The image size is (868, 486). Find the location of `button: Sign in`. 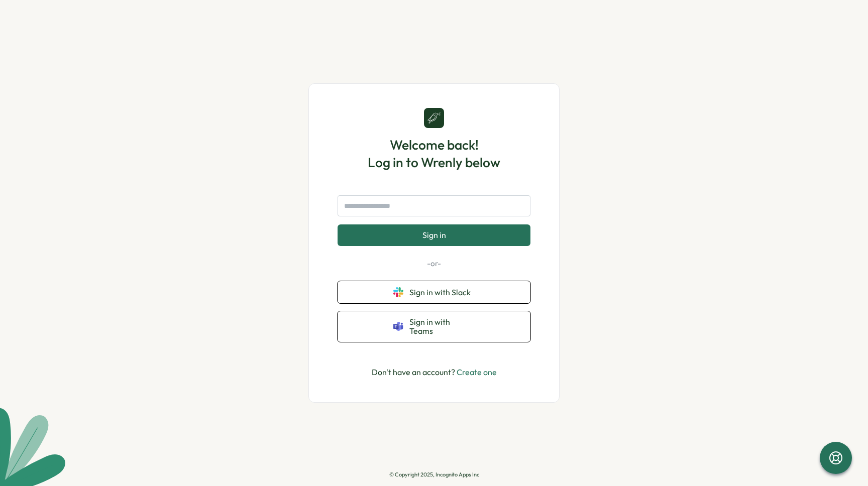

button: Sign in is located at coordinates (434, 235).